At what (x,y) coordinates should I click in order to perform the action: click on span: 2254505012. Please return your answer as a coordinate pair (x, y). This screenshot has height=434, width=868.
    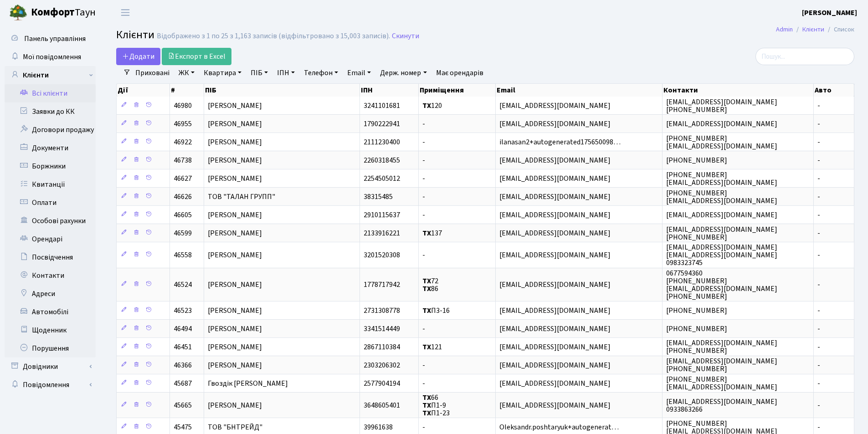
    Looking at the image, I should click on (381, 179).